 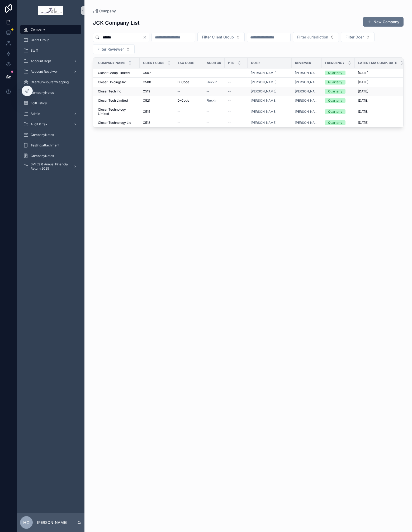 I want to click on h1: JCK Company List, so click(x=116, y=23).